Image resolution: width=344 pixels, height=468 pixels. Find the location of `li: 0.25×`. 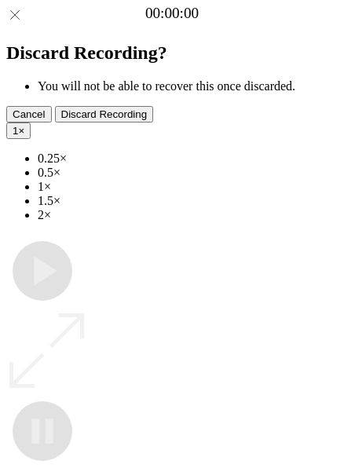

li: 0.25× is located at coordinates (188, 159).